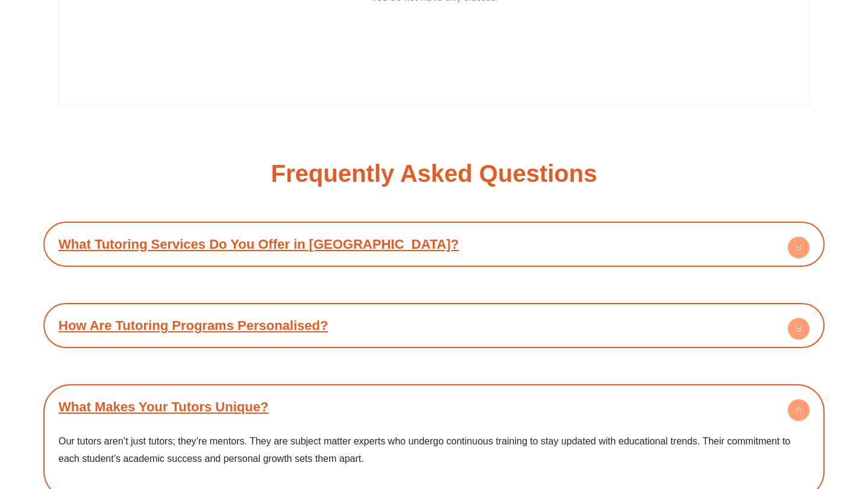  Describe the element at coordinates (163, 407) in the screenshot. I see `a: What Makes Your Tutors Unique?` at that location.